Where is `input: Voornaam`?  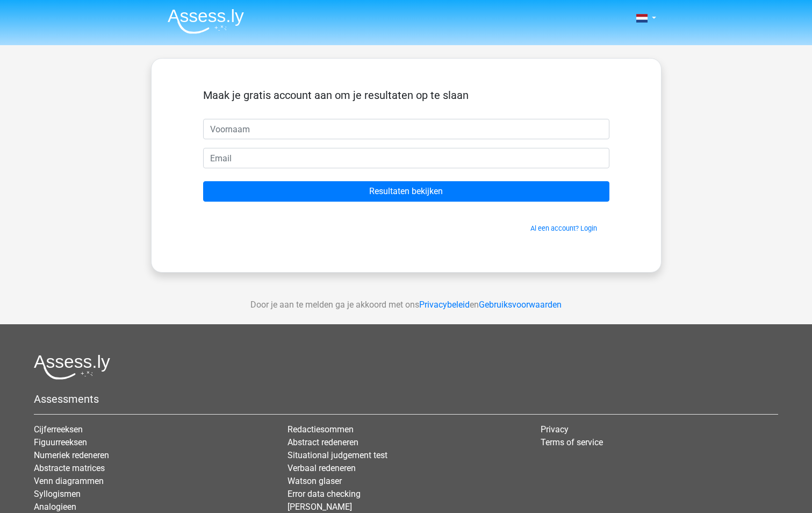
input: Voornaam is located at coordinates (406, 129).